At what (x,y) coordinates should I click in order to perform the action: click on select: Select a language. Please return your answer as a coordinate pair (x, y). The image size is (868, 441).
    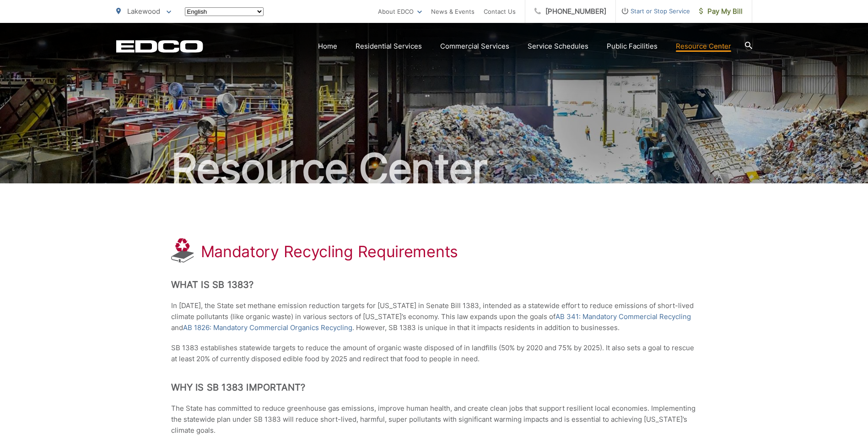
    Looking at the image, I should click on (224, 11).